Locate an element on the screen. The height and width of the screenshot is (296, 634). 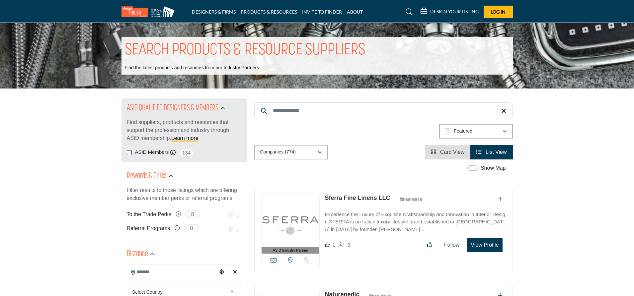
a: INVITE TO FINDER is located at coordinates (322, 12).